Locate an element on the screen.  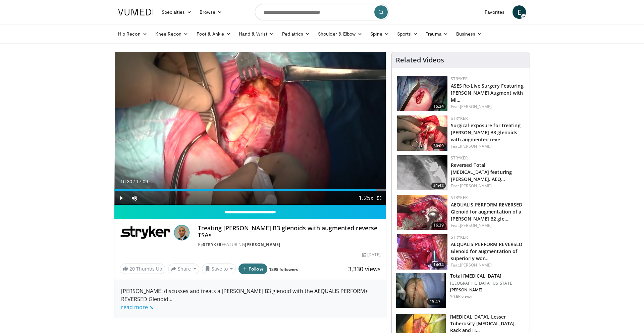
button: Fullscreen is located at coordinates (379, 198).